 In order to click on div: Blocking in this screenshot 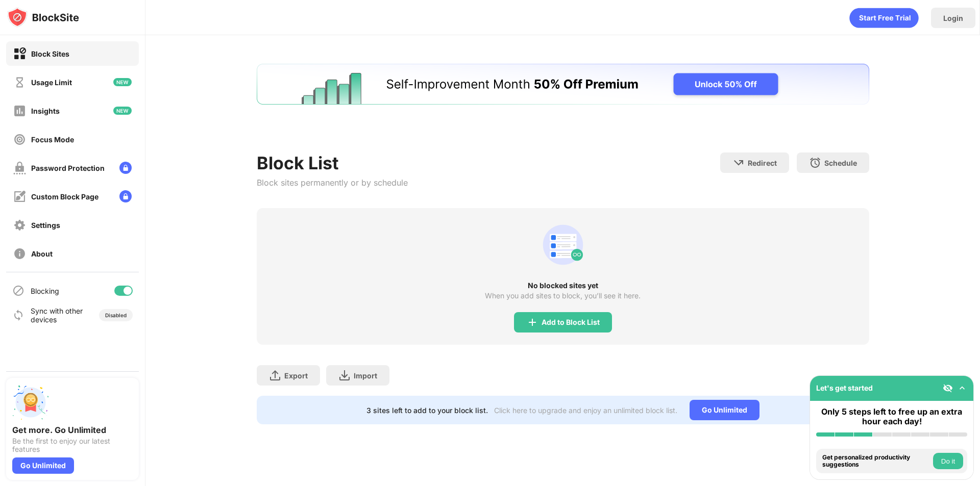, I will do `click(45, 291)`.